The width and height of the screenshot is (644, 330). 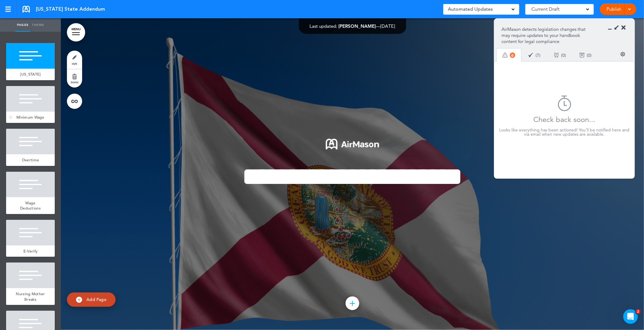 What do you see at coordinates (75, 60) in the screenshot?
I see `a: style` at bounding box center [75, 60].